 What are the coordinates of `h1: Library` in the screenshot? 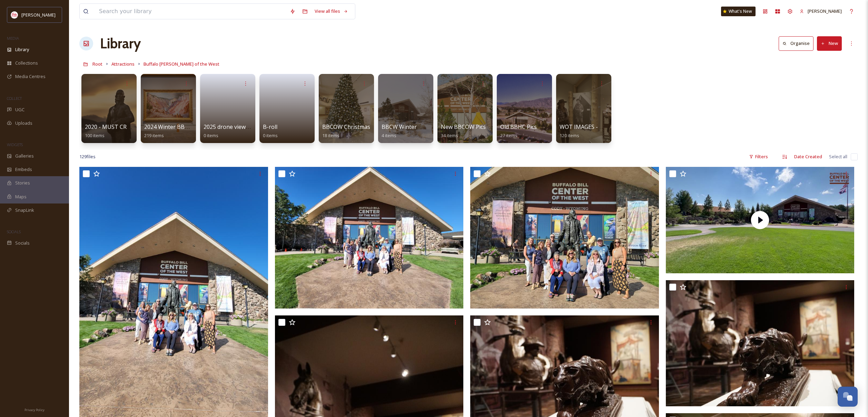 It's located at (121, 44).